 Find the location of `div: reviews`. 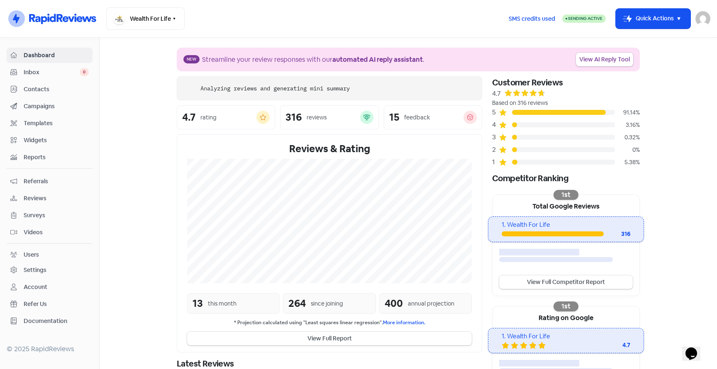

div: reviews is located at coordinates (317, 117).